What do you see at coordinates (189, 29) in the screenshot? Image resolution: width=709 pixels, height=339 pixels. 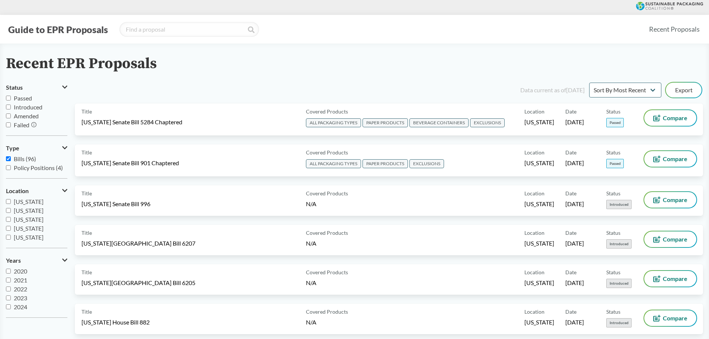 I see `input: Find a proposal` at bounding box center [189, 29].